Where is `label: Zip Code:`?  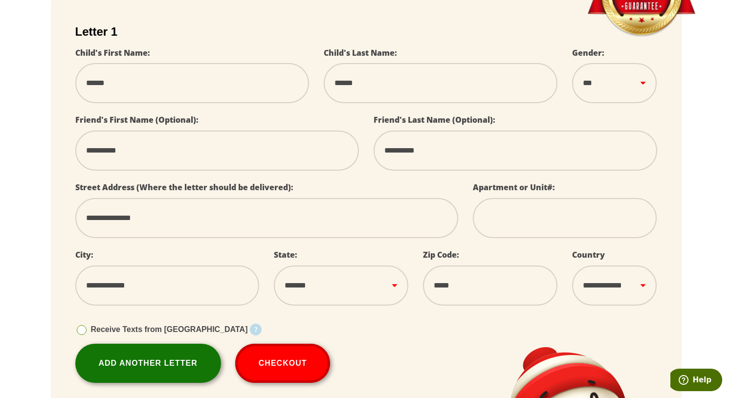
label: Zip Code: is located at coordinates (441, 255).